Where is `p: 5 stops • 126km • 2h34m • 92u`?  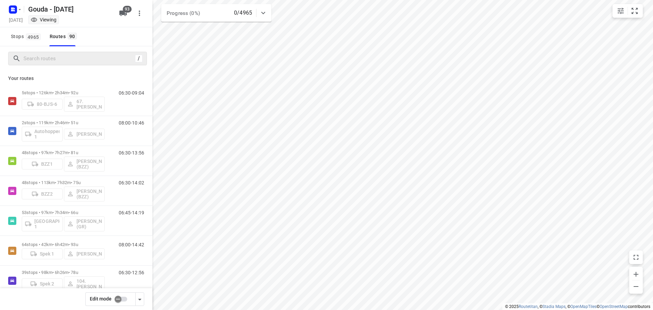 p: 5 stops • 126km • 2h34m • 92u is located at coordinates (63, 92).